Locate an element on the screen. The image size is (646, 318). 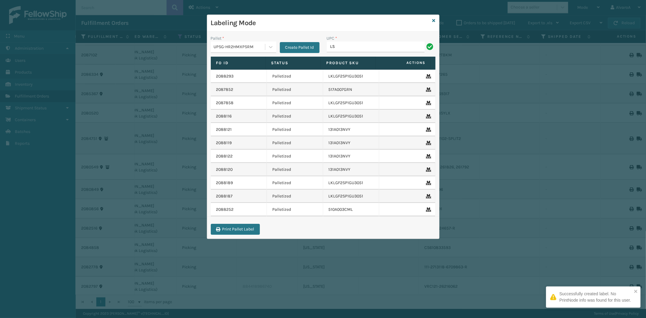
label: Status is located at coordinates (293, 63).